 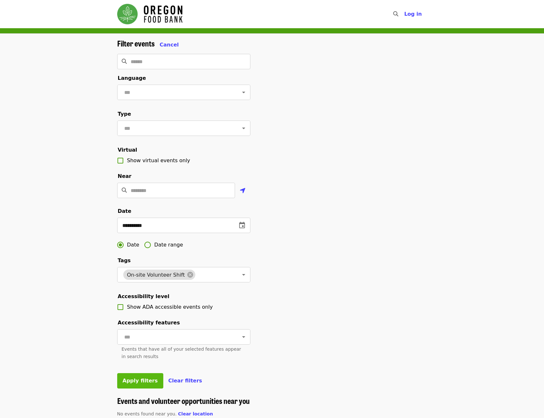 What do you see at coordinates (242, 225) in the screenshot?
I see `button: change date` at bounding box center [242, 225].